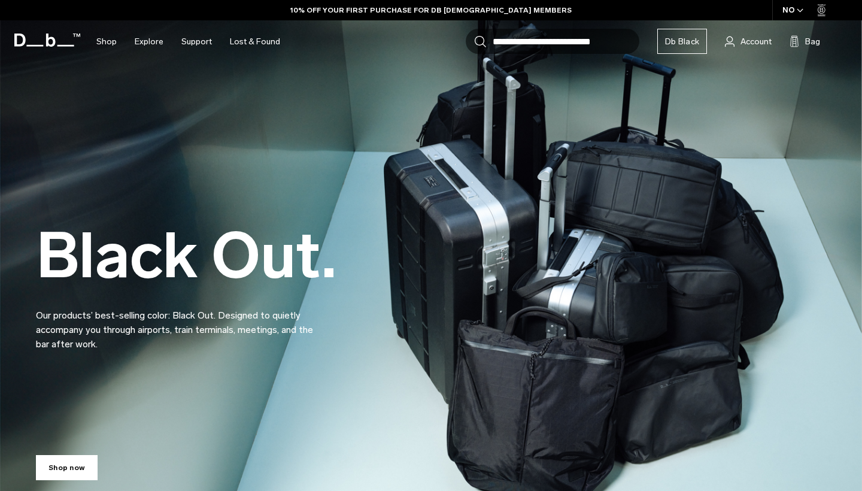 The image size is (862, 491). What do you see at coordinates (682, 41) in the screenshot?
I see `a: Db Black` at bounding box center [682, 41].